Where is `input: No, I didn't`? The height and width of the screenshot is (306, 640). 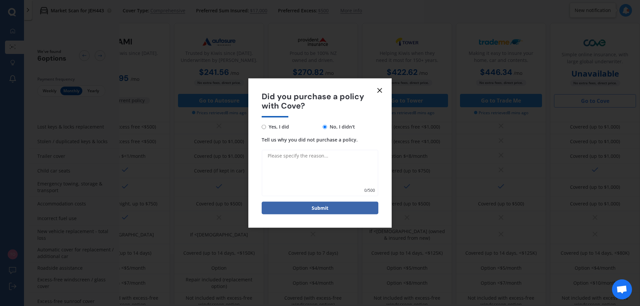 input: No, I didn't is located at coordinates (325, 127).